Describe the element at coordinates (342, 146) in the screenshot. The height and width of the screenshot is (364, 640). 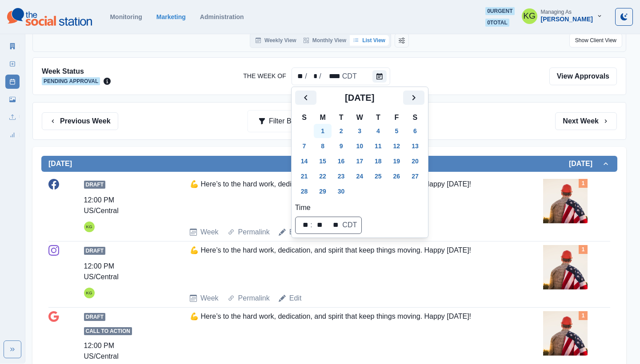
I see `button: Tuesday, September 9, 2025` at that location.